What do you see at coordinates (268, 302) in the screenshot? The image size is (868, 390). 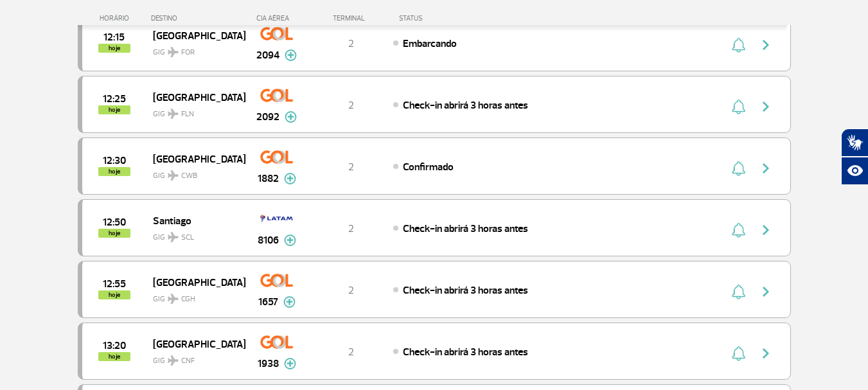 I see `span: 1657` at bounding box center [268, 302].